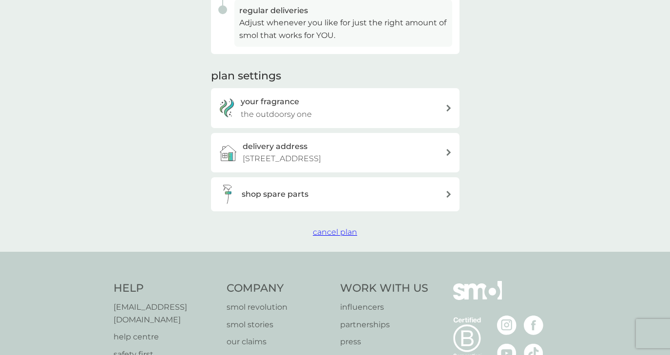 This screenshot has width=670, height=355. Describe the element at coordinates (276, 115) in the screenshot. I see `p: the outdoorsy one` at that location.